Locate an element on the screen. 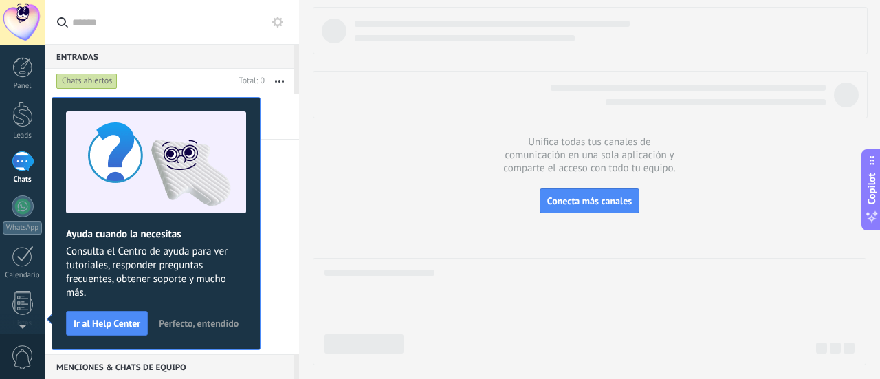 The image size is (880, 379). div: Leads is located at coordinates (23, 136).